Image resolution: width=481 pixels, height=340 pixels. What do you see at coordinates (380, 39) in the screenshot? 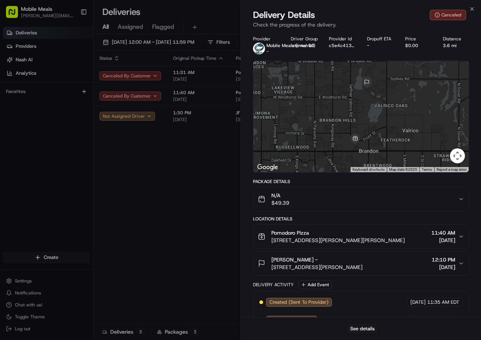
I see `div: Dropoff ETA` at bounding box center [380, 39].